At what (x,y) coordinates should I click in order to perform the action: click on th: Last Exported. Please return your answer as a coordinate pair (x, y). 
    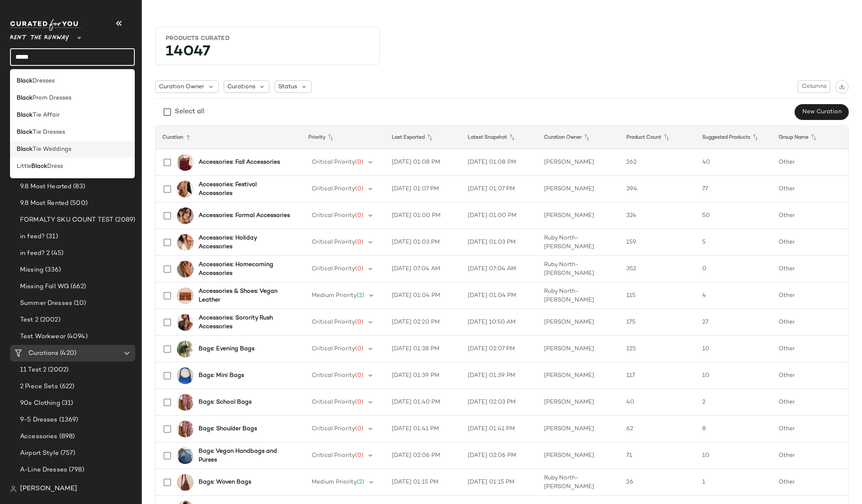
    Looking at the image, I should click on (423, 138).